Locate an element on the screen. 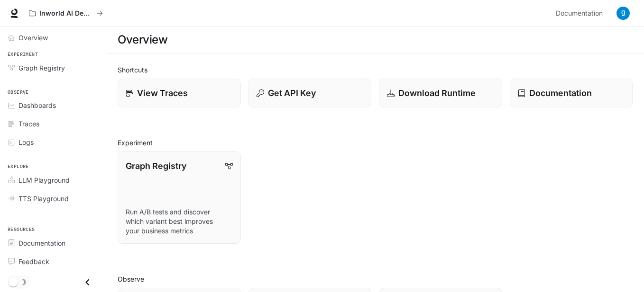  h2: Observe is located at coordinates (375, 279).